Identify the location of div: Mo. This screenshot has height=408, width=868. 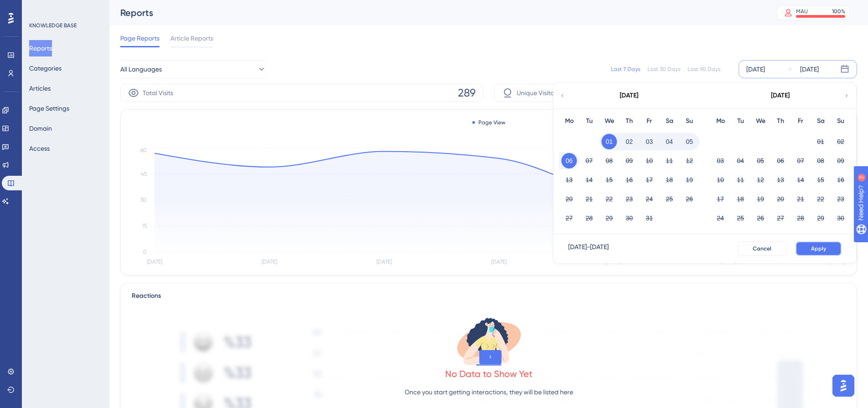
(569, 121).